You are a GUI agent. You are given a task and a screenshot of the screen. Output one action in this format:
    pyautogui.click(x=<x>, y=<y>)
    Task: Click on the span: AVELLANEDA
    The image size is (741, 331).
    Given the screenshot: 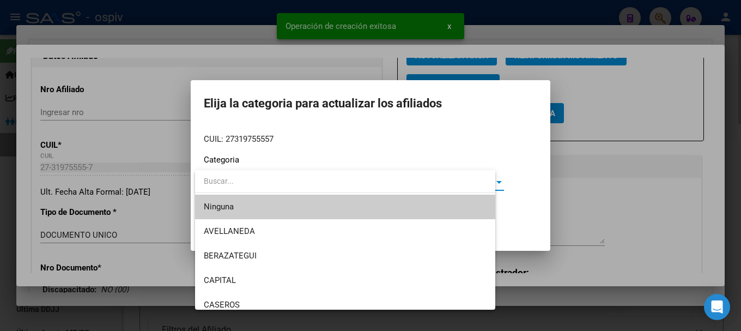 What is the action you would take?
    pyautogui.click(x=229, y=231)
    